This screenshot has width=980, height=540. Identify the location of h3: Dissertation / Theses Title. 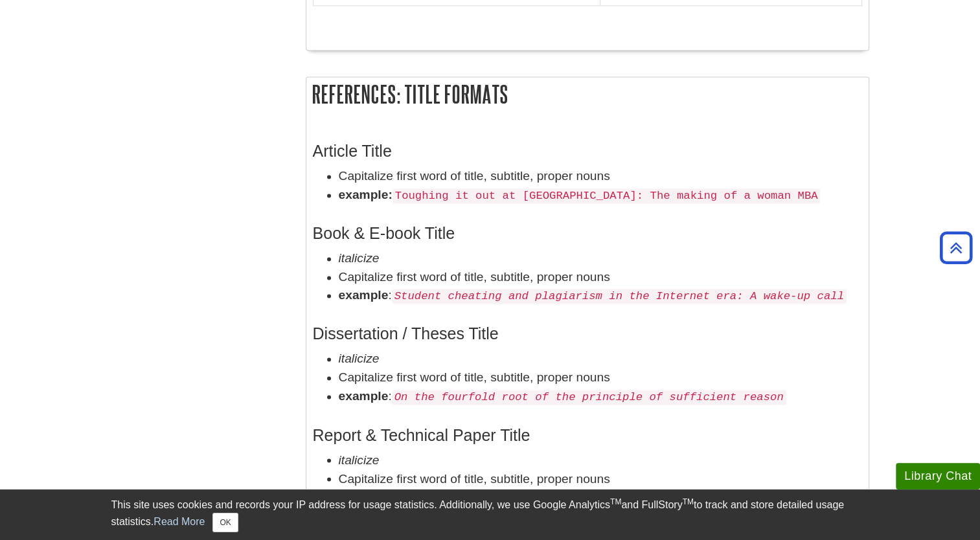
(588, 333).